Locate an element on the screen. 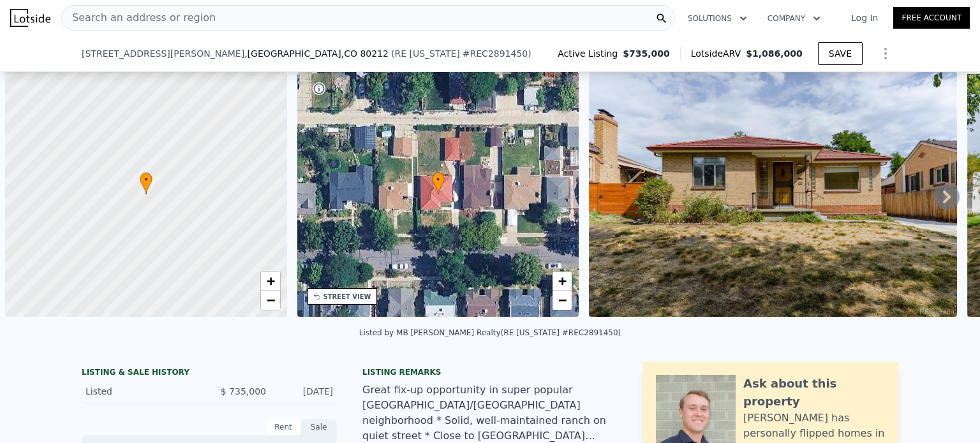 The image size is (980, 443). div: Sale is located at coordinates (319, 427).